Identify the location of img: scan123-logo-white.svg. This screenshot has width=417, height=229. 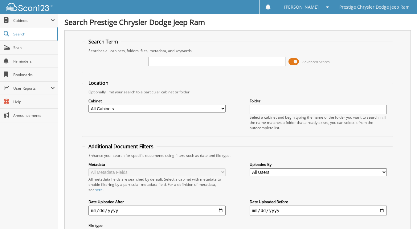
(29, 7).